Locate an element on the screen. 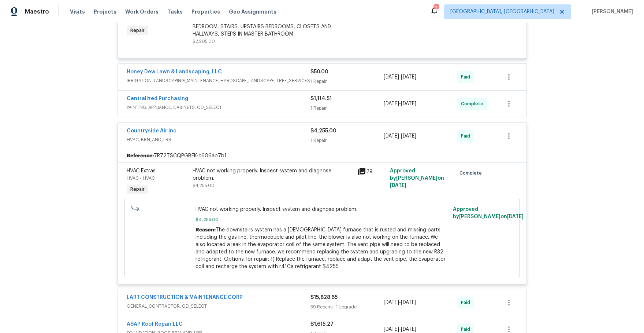 Image resolution: width=644 pixels, height=333 pixels. span: HVAC Extras is located at coordinates (141, 171).